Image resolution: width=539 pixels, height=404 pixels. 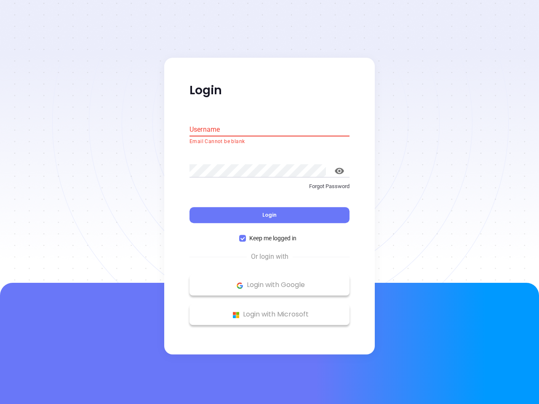 What do you see at coordinates (269, 257) in the screenshot?
I see `span: Or login with` at bounding box center [269, 257].